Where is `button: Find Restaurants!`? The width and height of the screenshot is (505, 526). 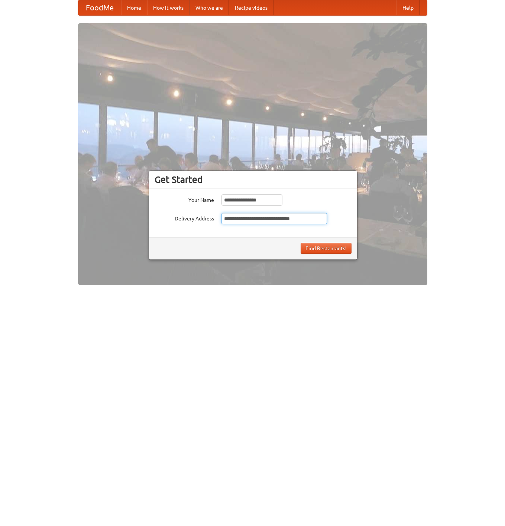
button: Find Restaurants! is located at coordinates (326, 248).